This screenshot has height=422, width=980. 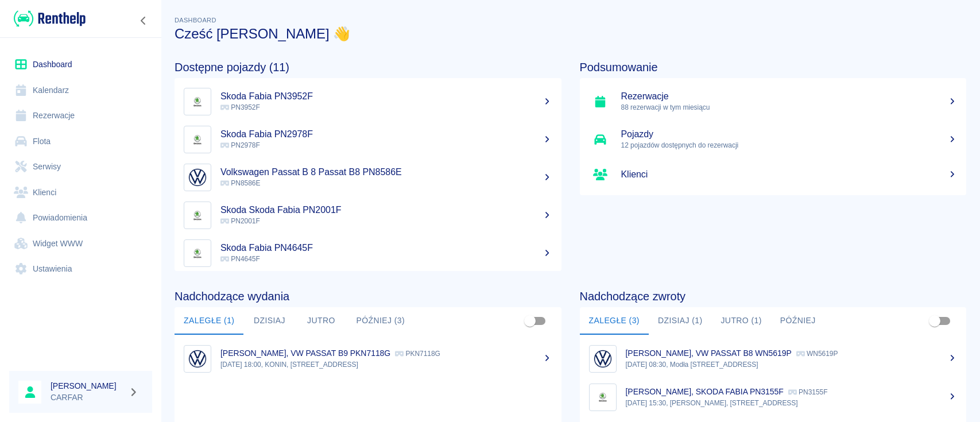 What do you see at coordinates (47, 19) in the screenshot?
I see `a: Renthelp logo` at bounding box center [47, 19].